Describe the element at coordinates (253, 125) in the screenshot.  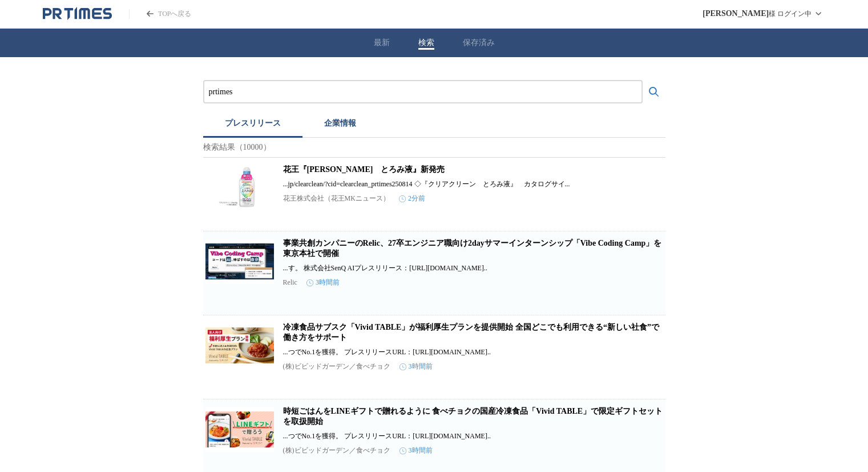
I see `button: プレスリリース` at that location.